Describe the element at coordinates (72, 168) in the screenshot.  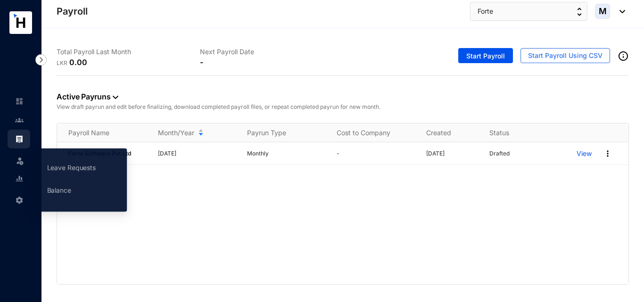
I see `a: Leave Requests` at that location.